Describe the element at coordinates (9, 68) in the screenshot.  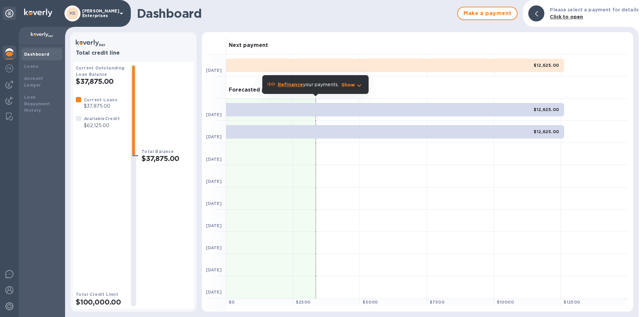
I see `img: Foreign exchange` at that location.